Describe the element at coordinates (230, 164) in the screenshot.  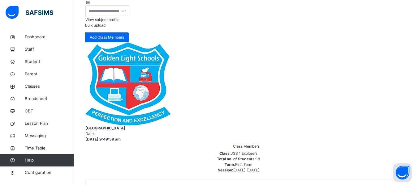
I see `span: Term:` at that location.